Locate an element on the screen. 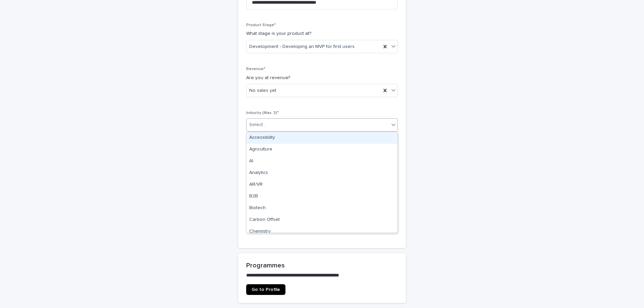 Image resolution: width=644 pixels, height=308 pixels. span: Go to Profile is located at coordinates (266, 290).